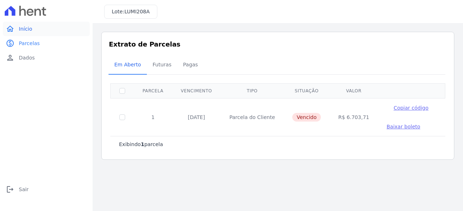 Image resolution: width=463 pixels, height=211 pixels. Describe the element at coordinates (23, 190) in the screenshot. I see `span: Sair` at that location.